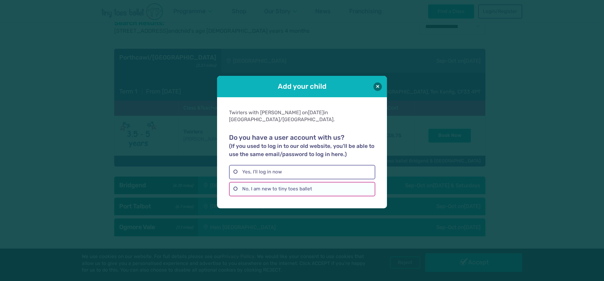 The width and height of the screenshot is (604, 281). I want to click on small: (If you used to log in to our old website, you'll be able to use the same email/password to log i..., so click(302, 150).